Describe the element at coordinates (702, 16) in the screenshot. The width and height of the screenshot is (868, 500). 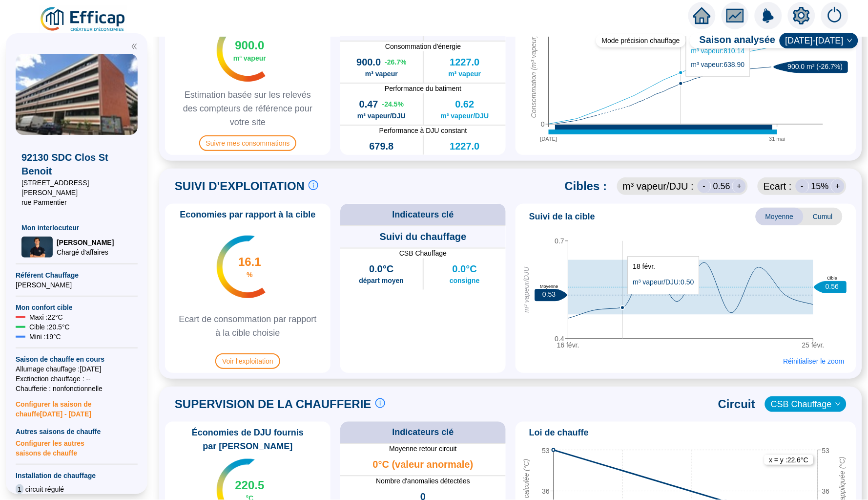
I see `span: home` at that location.